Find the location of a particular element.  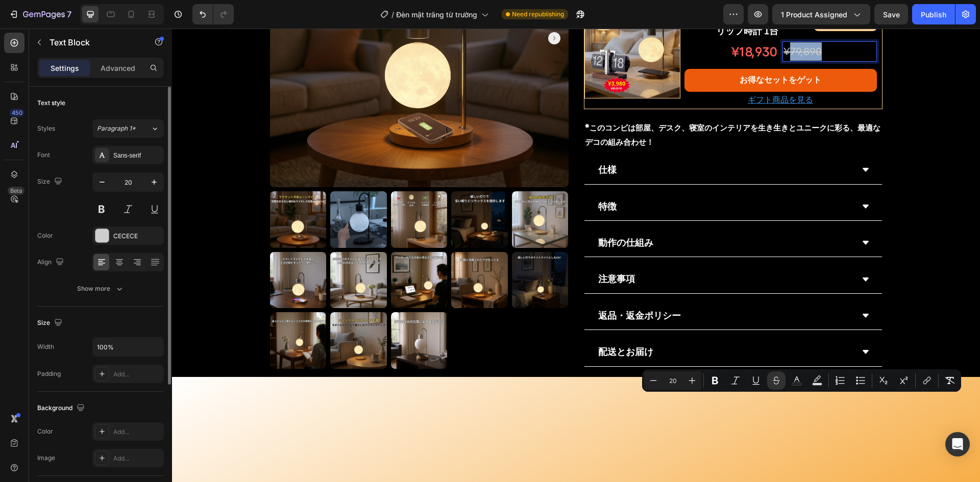

a: ギフト商品を見る is located at coordinates (608, 71).